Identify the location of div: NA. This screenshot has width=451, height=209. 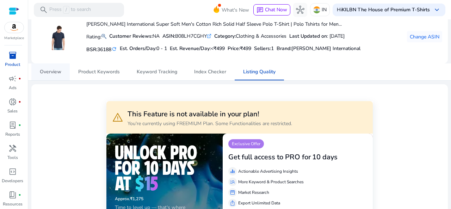
(134, 36).